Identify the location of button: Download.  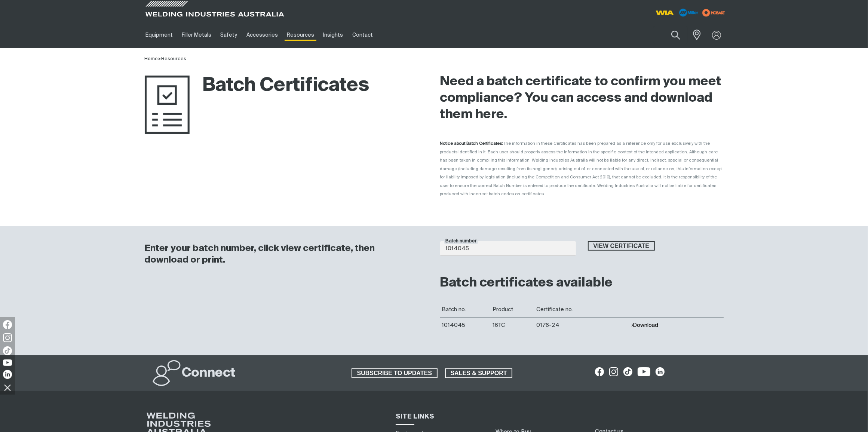
(644, 325).